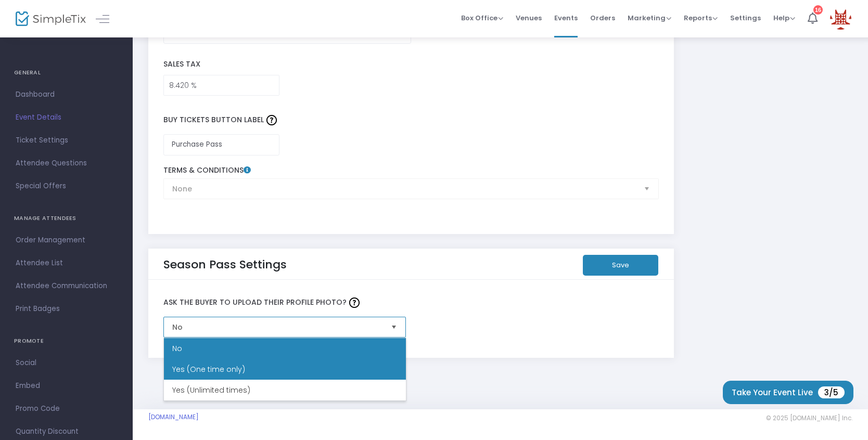  Describe the element at coordinates (831, 392) in the screenshot. I see `span: 3/5` at that location.